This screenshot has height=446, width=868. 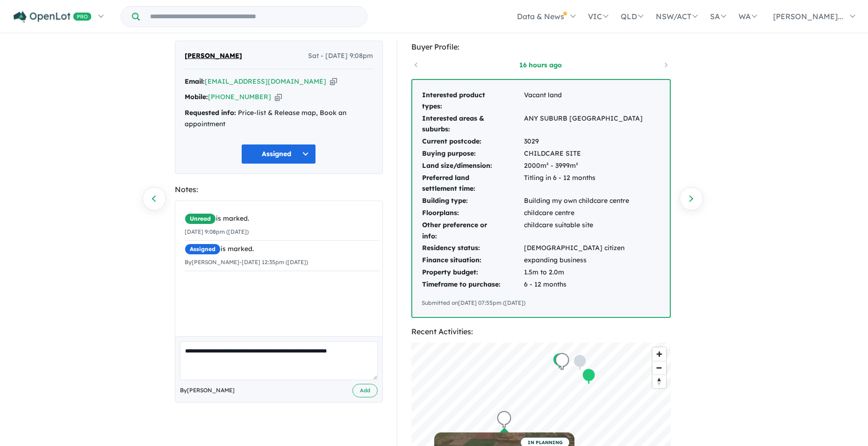 What do you see at coordinates (583, 101) in the screenshot?
I see `td: Vacant land` at bounding box center [583, 101].